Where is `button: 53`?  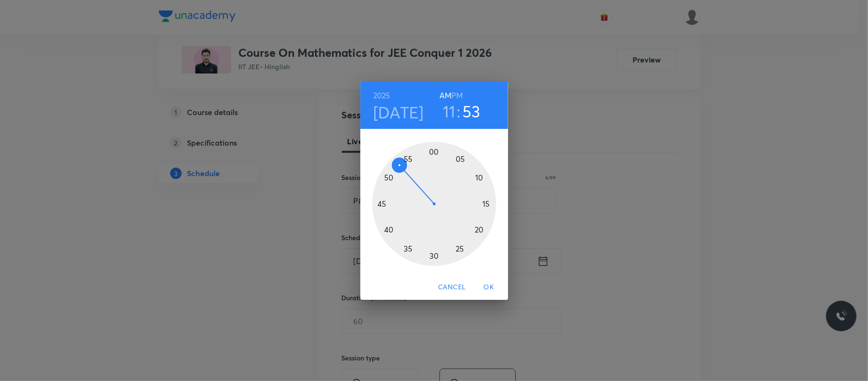 button: 53 is located at coordinates (471, 112).